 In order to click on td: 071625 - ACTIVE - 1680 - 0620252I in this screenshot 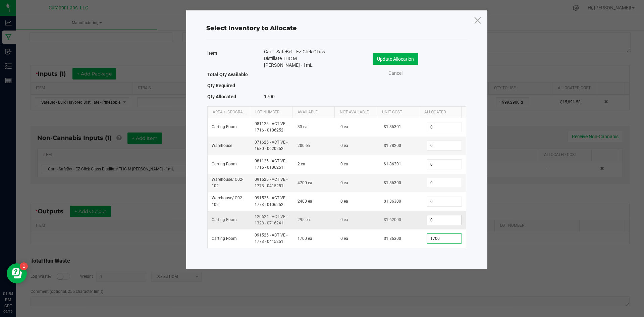, I will do `click(272, 146)`.